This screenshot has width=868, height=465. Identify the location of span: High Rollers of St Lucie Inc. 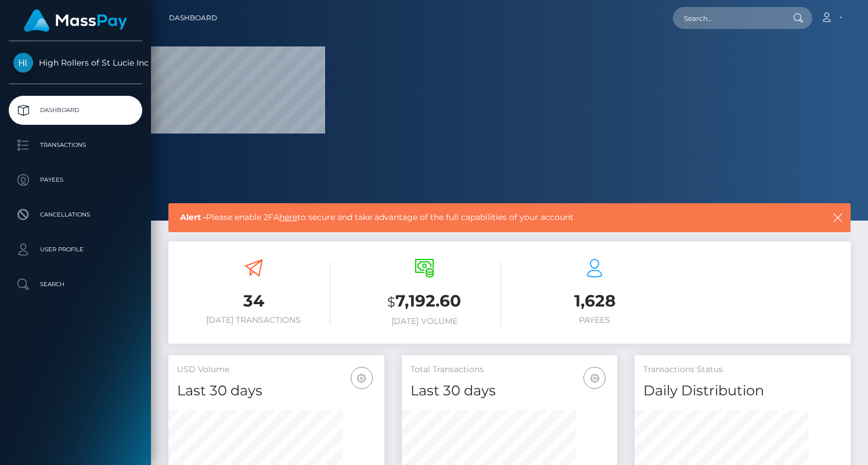
(75, 63).